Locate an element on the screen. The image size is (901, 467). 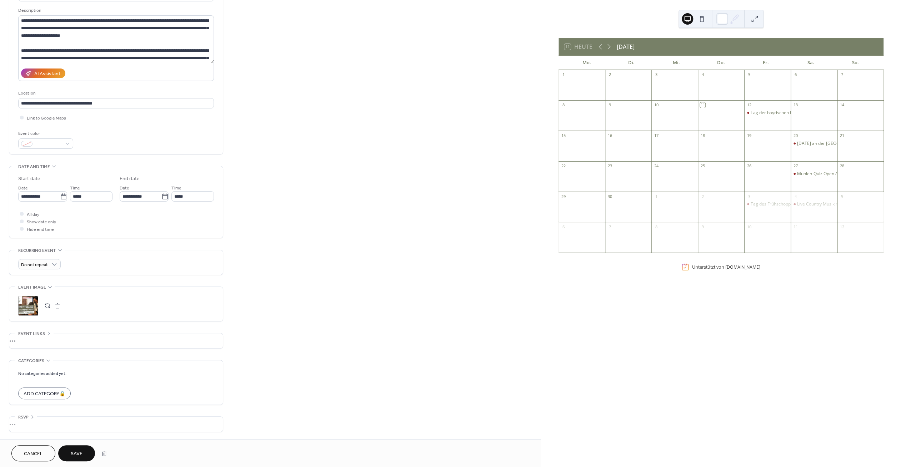
button: Cancel is located at coordinates (33, 453).